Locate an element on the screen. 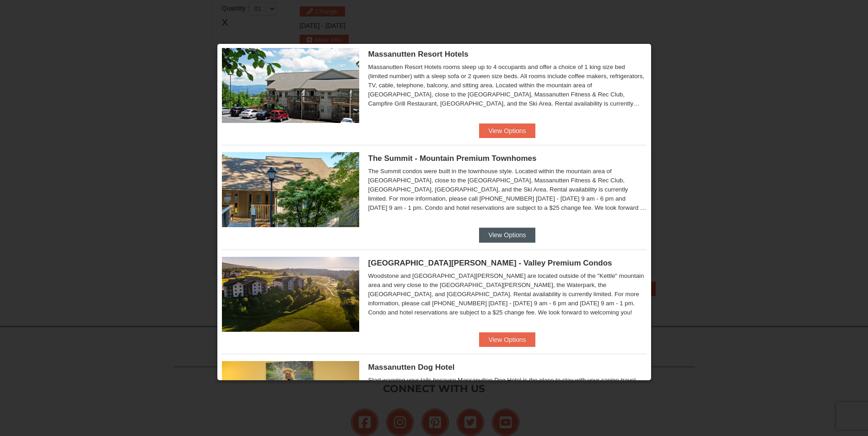  img: 27428181-5-81c892a3.jpg is located at coordinates (291, 399).